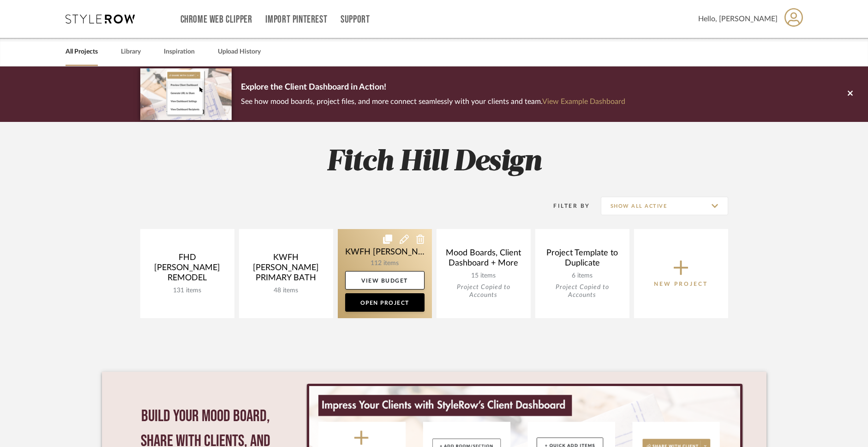 Image resolution: width=868 pixels, height=447 pixels. Describe the element at coordinates (355, 19) in the screenshot. I see `a: Support` at that location.